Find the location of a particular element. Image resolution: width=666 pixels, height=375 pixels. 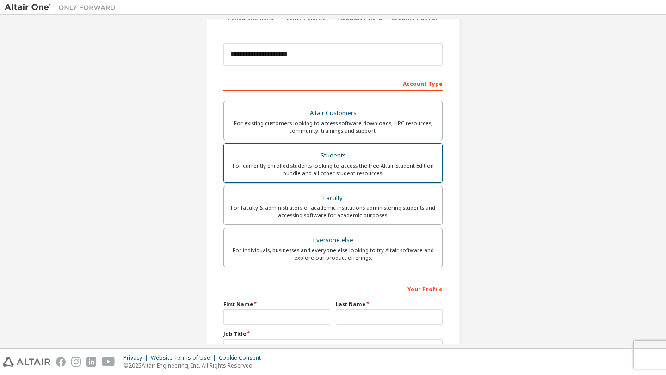

div: For individuals, businesses and everyone else looking to try Altair software and explore our prod... is located at coordinates (333, 254).